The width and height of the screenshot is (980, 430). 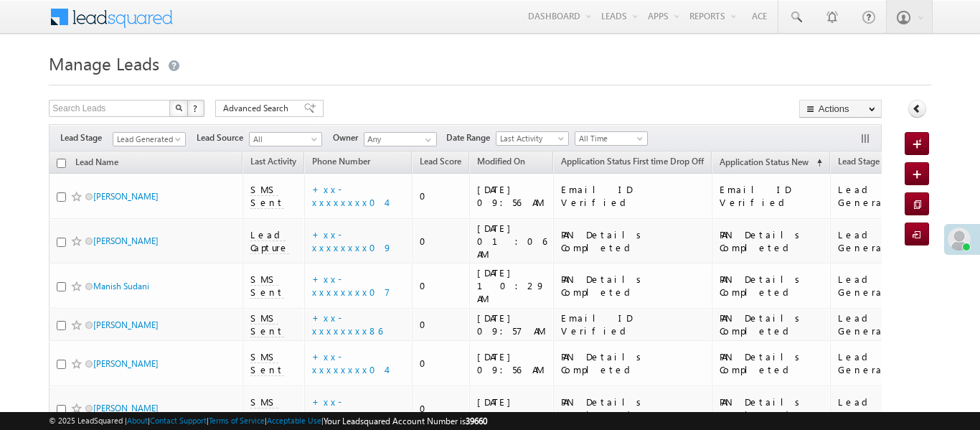 What do you see at coordinates (269, 241) in the screenshot?
I see `span: Lead Capture` at bounding box center [269, 241].